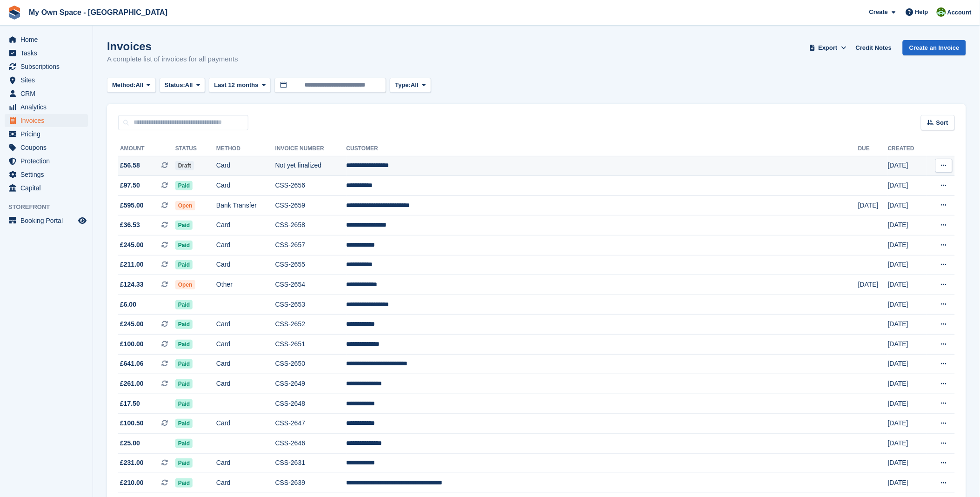  I want to click on span: Home, so click(49, 40).